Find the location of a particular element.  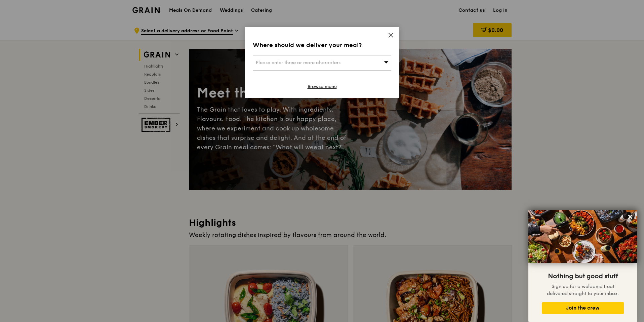

button: Close is located at coordinates (630, 217).